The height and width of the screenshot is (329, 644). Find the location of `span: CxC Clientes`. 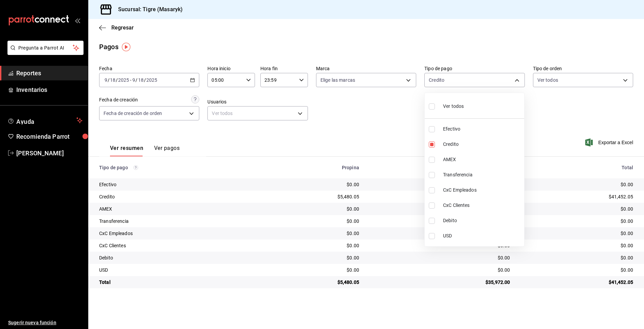

span: CxC Clientes is located at coordinates (482, 205).